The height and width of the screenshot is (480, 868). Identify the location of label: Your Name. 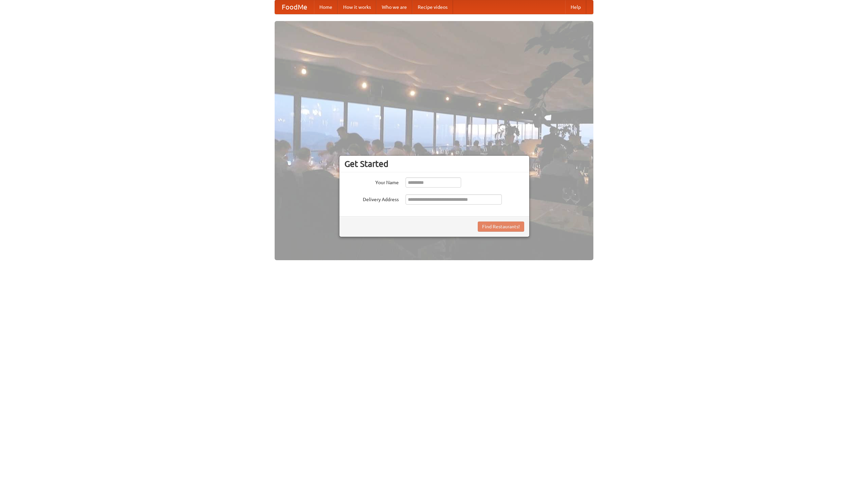
(372, 182).